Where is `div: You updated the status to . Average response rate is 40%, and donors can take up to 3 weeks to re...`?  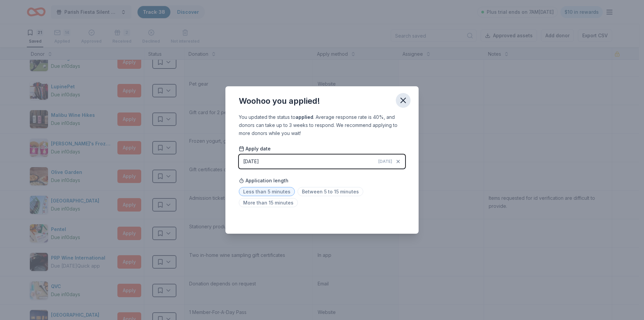 div: You updated the status to . Average response rate is 40%, and donors can take up to 3 weeks to re... is located at coordinates (322, 125).